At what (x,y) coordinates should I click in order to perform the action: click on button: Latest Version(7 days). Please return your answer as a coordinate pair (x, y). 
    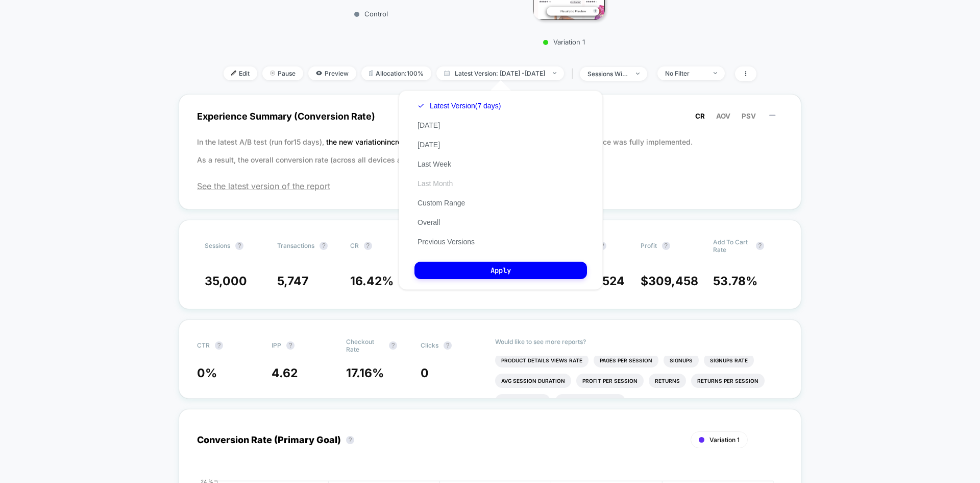
    Looking at the image, I should click on (459, 106).